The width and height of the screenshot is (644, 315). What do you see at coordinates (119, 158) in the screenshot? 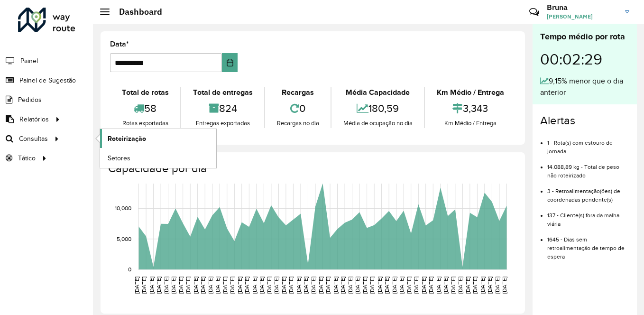
I see `span: Setores` at bounding box center [119, 158].